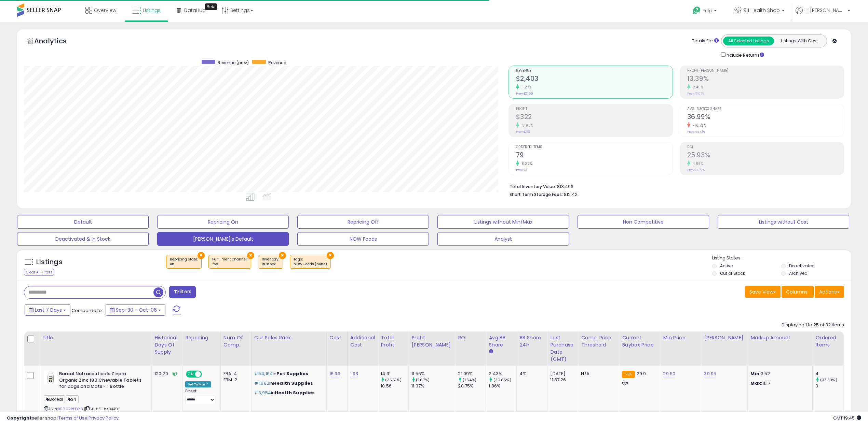 The image size is (868, 425). I want to click on p: 3.52, so click(778, 374).